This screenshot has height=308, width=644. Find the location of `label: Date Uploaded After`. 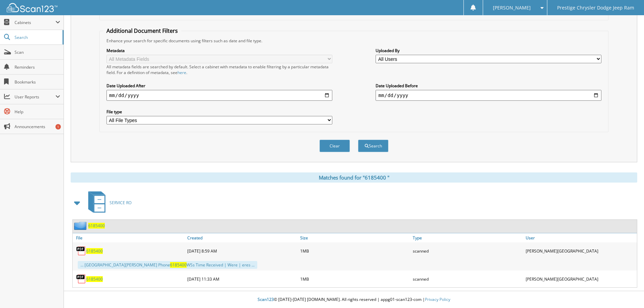

label: Date Uploaded After is located at coordinates (219, 86).